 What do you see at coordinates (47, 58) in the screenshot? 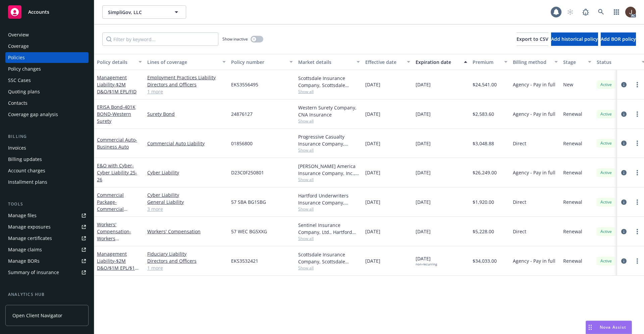
I see `a: Policies` at bounding box center [47, 58].